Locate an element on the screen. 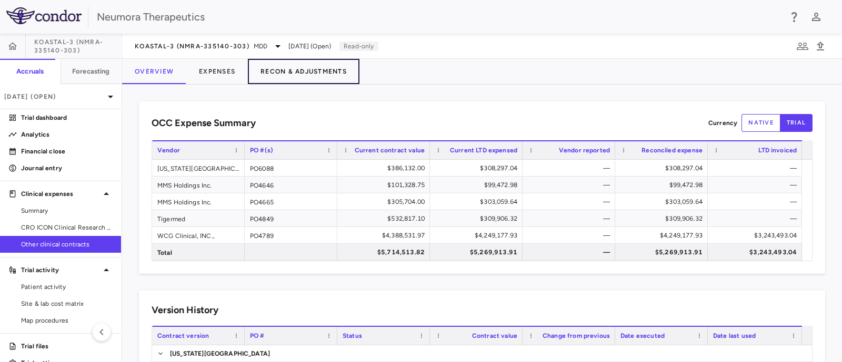  div: $4,388,531.97 is located at coordinates (386, 236).